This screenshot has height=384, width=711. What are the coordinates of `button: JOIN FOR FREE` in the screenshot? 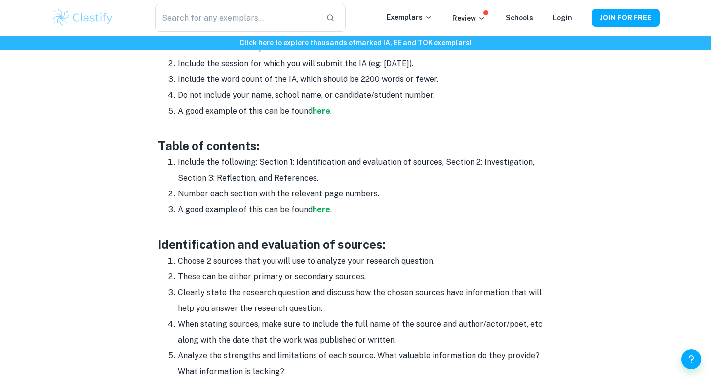 It's located at (626, 18).